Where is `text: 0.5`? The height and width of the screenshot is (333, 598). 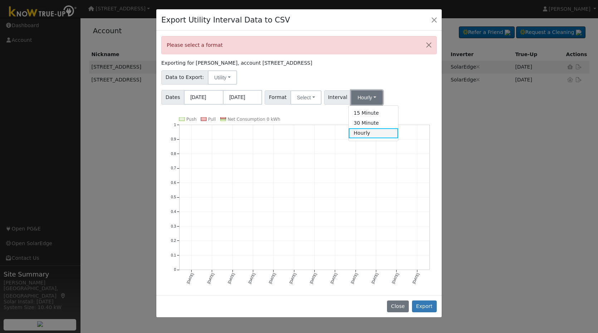
text: 0.5 is located at coordinates (173, 197).